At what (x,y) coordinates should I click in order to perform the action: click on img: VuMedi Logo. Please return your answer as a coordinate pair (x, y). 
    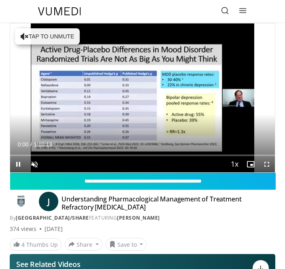
    Looking at the image, I should click on (60, 11).